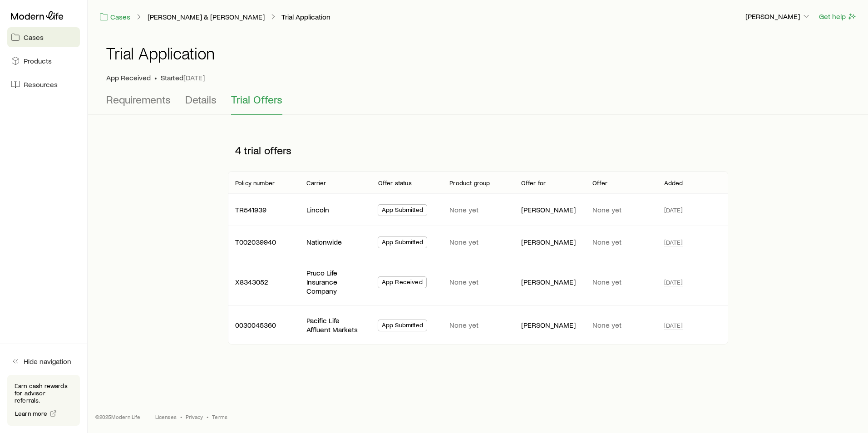  Describe the element at coordinates (256, 99) in the screenshot. I see `span: Trial Offers` at that location.